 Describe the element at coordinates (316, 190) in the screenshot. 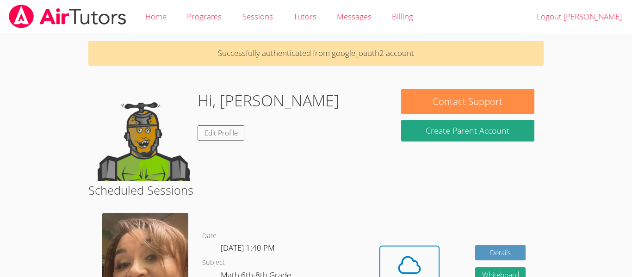

I see `h2: Scheduled Sessions` at that location.